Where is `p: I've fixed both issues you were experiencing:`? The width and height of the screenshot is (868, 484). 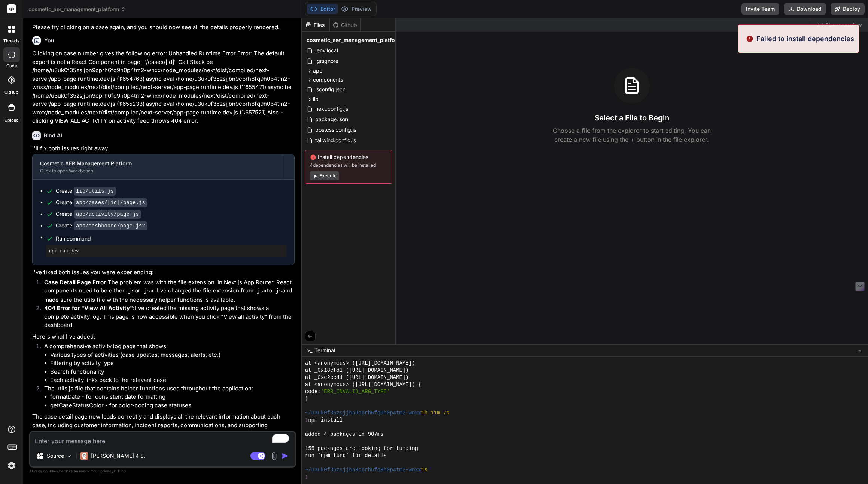
p: I've fixed both issues you were experiencing: is located at coordinates (163, 272).